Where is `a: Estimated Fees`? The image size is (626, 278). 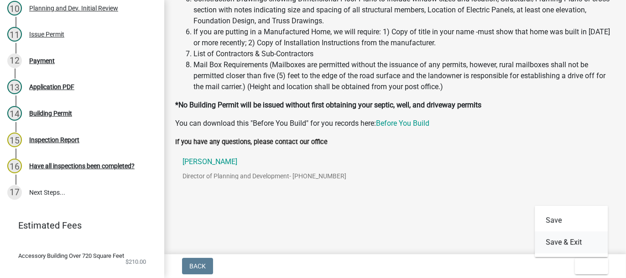 a: Estimated Fees is located at coordinates (79, 225).